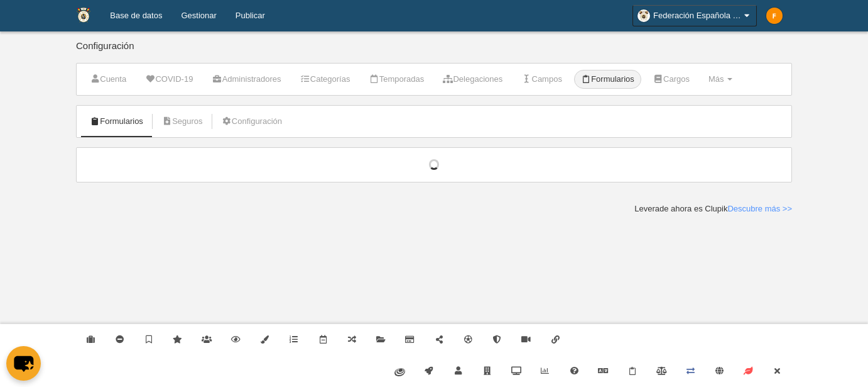 Image resolution: width=868 pixels, height=387 pixels. Describe the element at coordinates (542, 79) in the screenshot. I see `a: Campos` at that location.